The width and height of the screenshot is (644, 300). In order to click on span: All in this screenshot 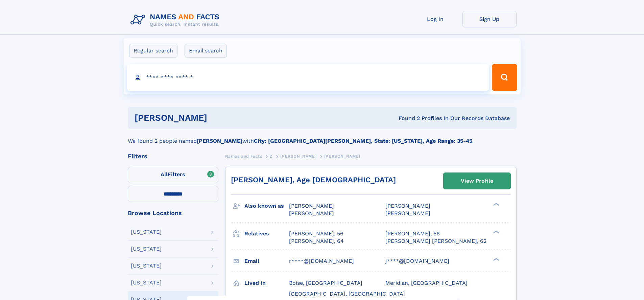, I will do `click(164, 174)`.